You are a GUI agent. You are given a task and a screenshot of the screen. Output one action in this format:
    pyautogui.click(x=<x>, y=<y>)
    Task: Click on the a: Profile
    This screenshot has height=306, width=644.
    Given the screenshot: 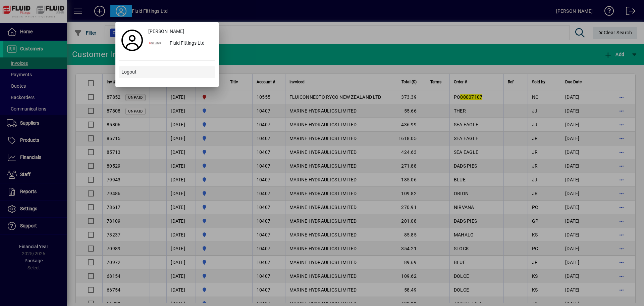 What is the action you would take?
    pyautogui.click(x=132, y=41)
    